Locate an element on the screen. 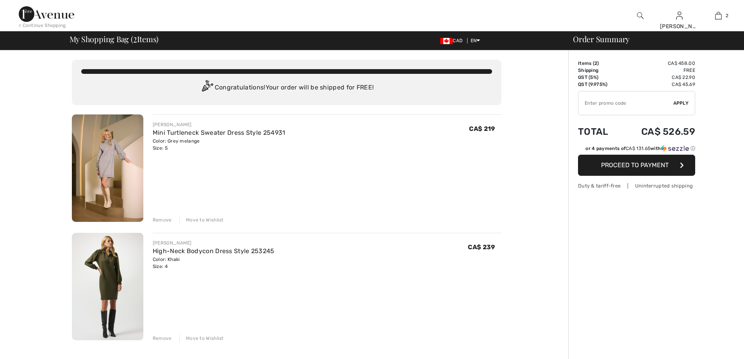 The height and width of the screenshot is (359, 744). span: CA$ 239 is located at coordinates (481, 247).